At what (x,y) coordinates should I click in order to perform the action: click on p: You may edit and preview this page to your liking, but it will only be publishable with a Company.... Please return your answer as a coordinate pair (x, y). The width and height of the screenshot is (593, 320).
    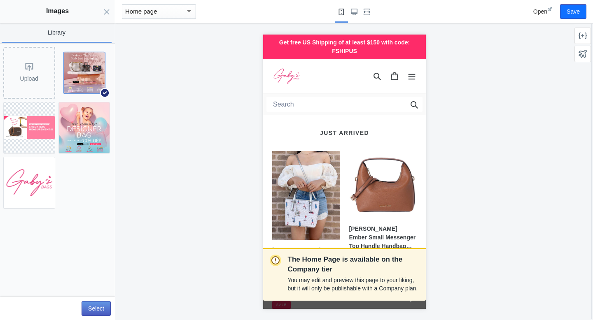
    Looking at the image, I should click on (353, 285).